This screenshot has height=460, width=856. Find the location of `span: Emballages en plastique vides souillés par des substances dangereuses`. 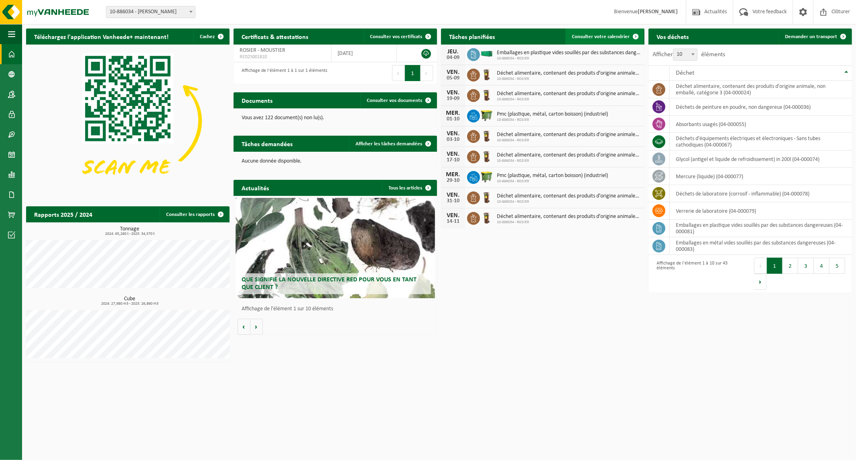

span: Emballages en plastique vides souillés par des substances dangereuses is located at coordinates (569, 53).